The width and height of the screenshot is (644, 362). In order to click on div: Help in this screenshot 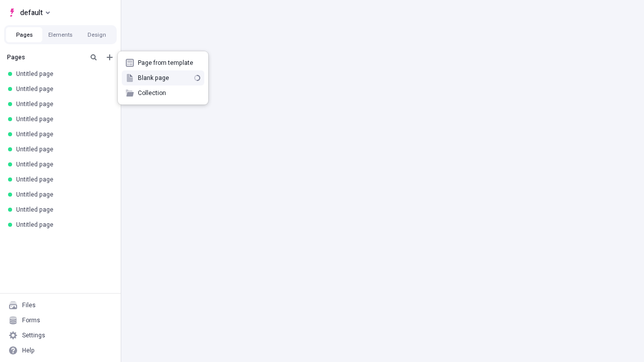, I will do `click(28, 350)`.